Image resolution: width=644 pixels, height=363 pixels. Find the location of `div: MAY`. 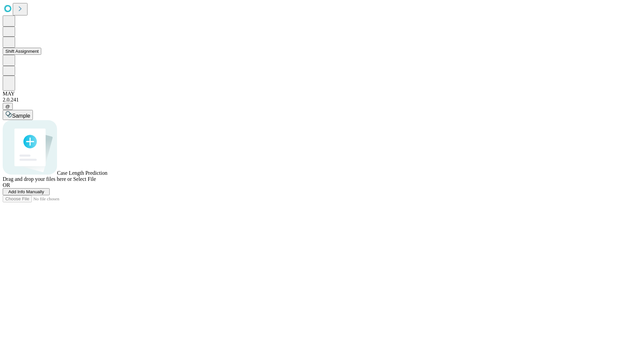

div: MAY is located at coordinates (322, 94).